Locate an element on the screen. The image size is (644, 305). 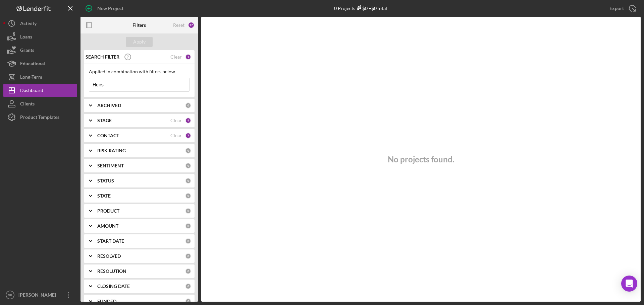
b: SEARCH FILTER is located at coordinates (102, 57).